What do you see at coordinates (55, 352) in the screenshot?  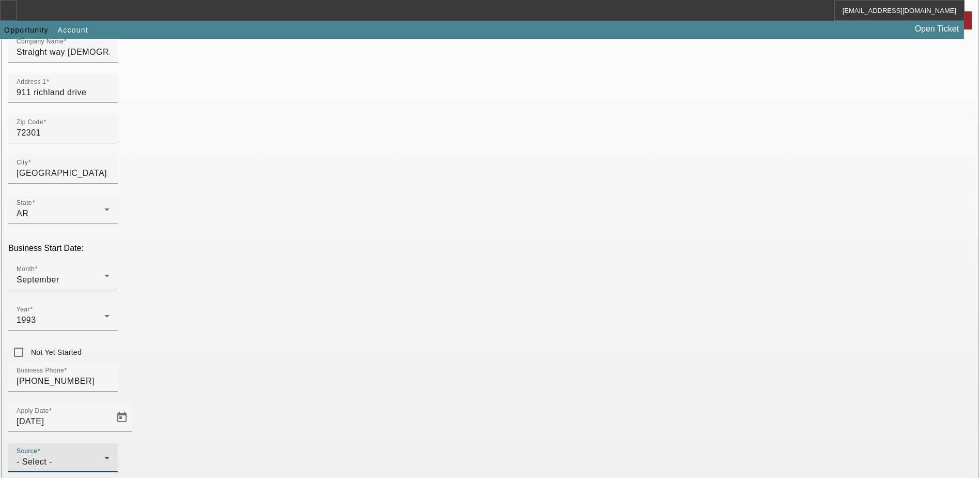 I see `label: Not Yet Started` at bounding box center [55, 352].